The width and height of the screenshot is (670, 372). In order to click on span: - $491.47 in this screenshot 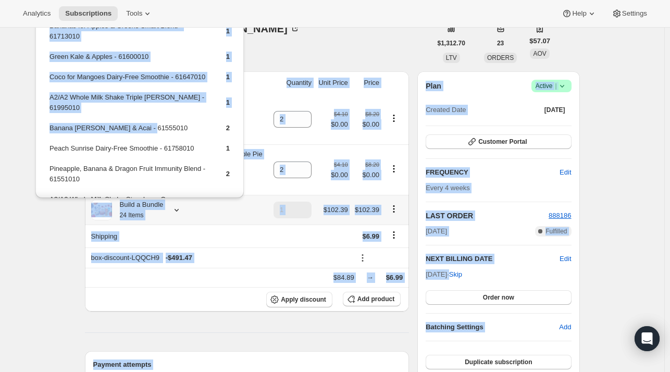, I will do `click(179, 258)`.